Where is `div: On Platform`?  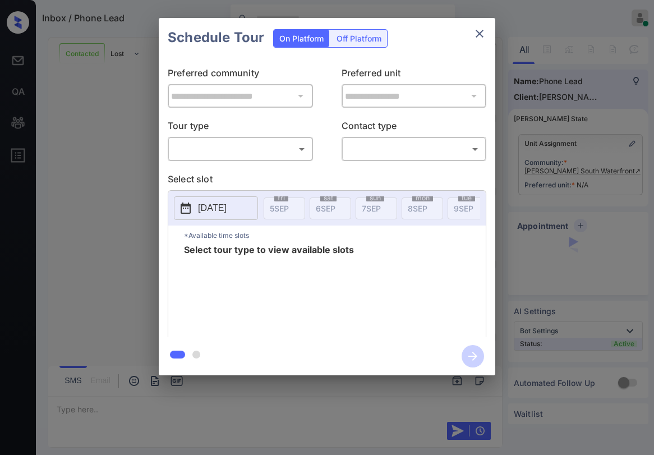
div: On Platform is located at coordinates (301, 38).